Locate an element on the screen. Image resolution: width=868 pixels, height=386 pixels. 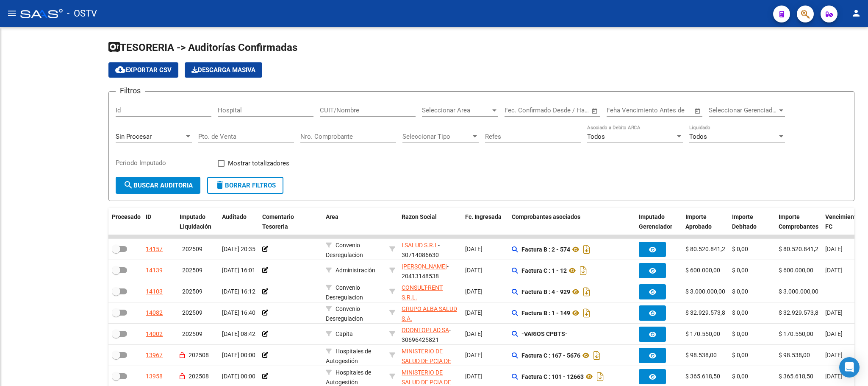
span: Administración is located at coordinates (356, 270).